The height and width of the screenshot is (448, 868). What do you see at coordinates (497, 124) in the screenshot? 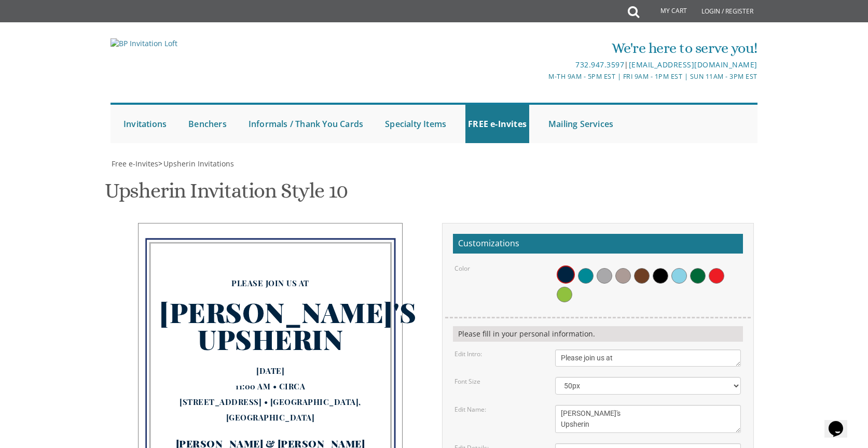
I see `a: FREE e-Invites` at bounding box center [497, 124].